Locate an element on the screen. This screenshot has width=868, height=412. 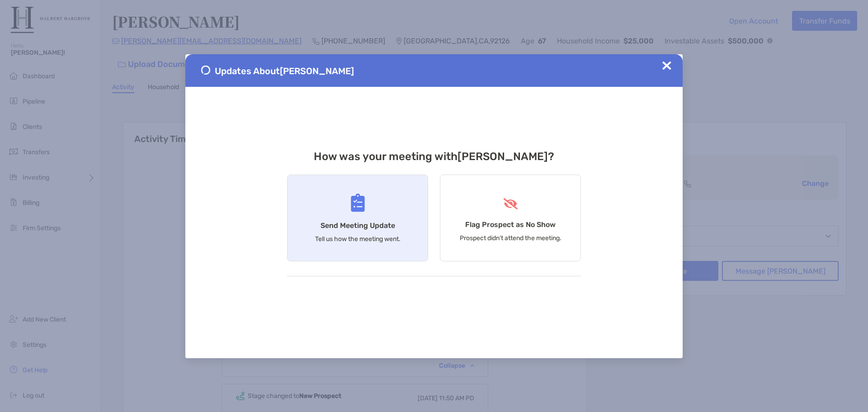
img: Send Meeting Update is located at coordinates (358, 202).